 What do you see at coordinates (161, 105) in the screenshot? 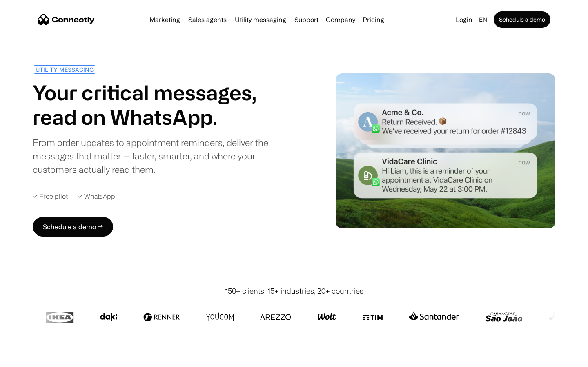
I see `h1: Your critical messages, read on WhatsApp.` at bounding box center [161, 105].